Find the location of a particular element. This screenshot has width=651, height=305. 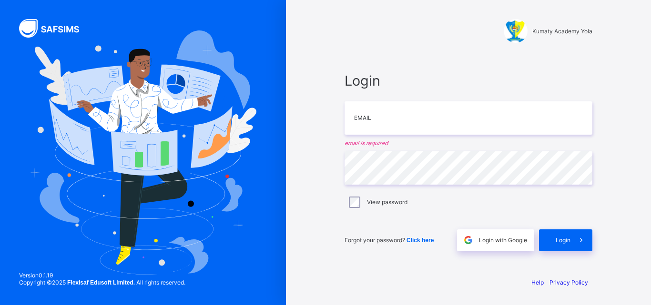

a: Help is located at coordinates (538, 283).